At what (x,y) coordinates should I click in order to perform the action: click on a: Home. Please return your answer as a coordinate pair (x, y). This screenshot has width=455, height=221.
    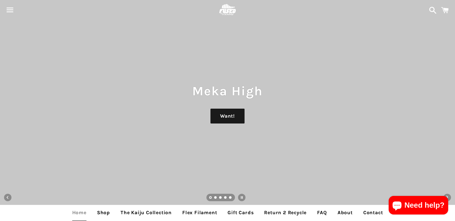
    Looking at the image, I should click on (79, 213).